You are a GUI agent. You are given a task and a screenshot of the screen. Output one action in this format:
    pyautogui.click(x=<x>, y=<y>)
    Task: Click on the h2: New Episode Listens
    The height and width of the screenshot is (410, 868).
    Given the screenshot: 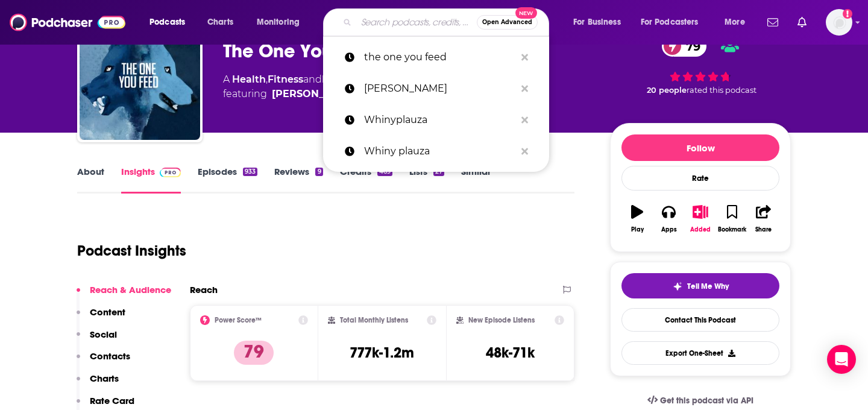 What is the action you would take?
    pyautogui.click(x=502, y=320)
    